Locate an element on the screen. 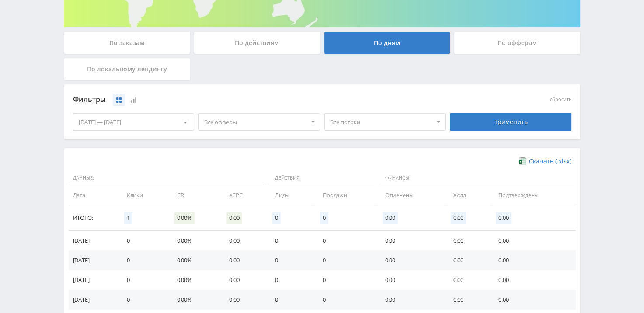 The height and width of the screenshot is (313, 644). td: Подтверждены is located at coordinates (533, 195).